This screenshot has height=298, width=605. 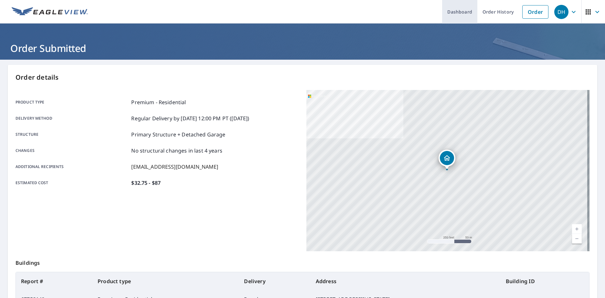 I want to click on img: EV Logo, so click(x=50, y=12).